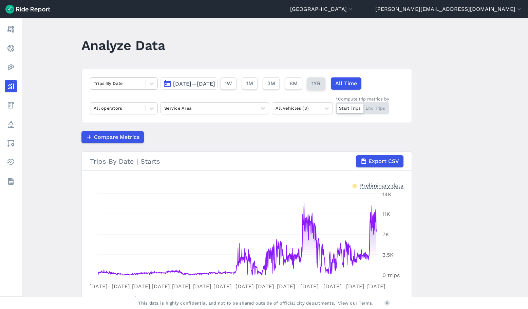  What do you see at coordinates (146, 297) in the screenshot?
I see `span: Trips By Date` at bounding box center [146, 297].